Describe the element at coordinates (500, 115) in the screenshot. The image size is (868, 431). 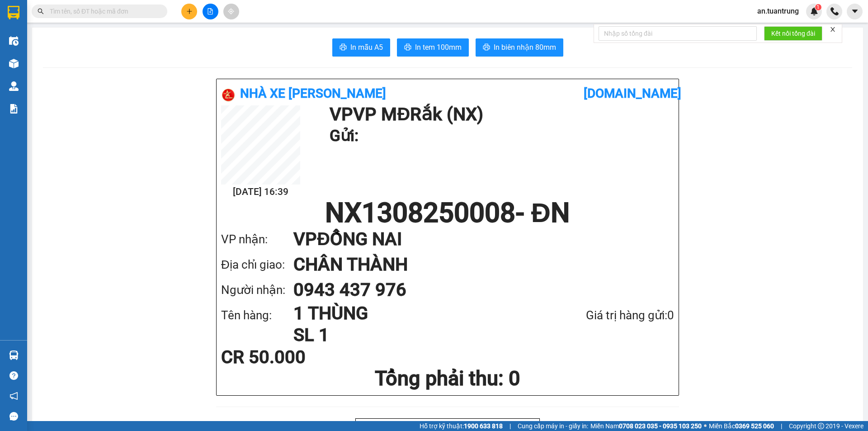
I see `h1: VP VP MĐRắk (NX)` at that location.